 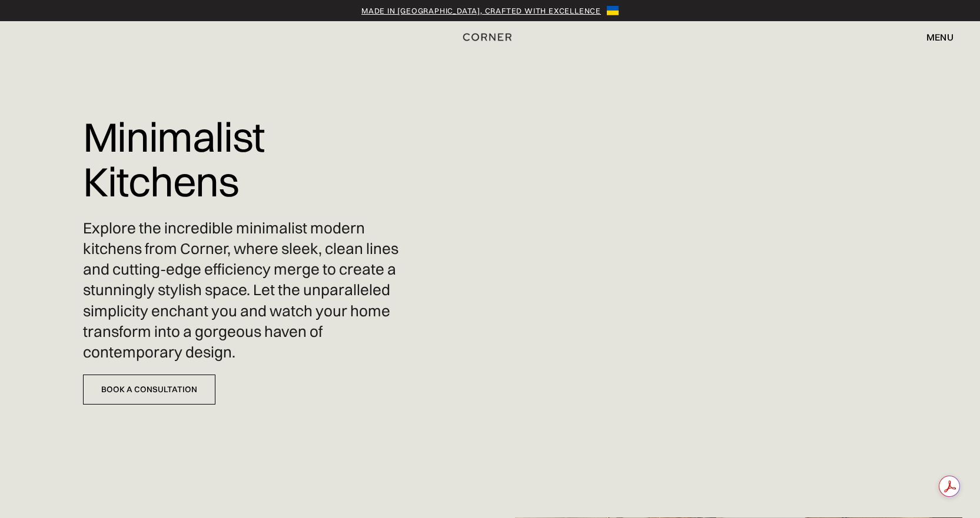 I want to click on a: home, so click(x=490, y=37).